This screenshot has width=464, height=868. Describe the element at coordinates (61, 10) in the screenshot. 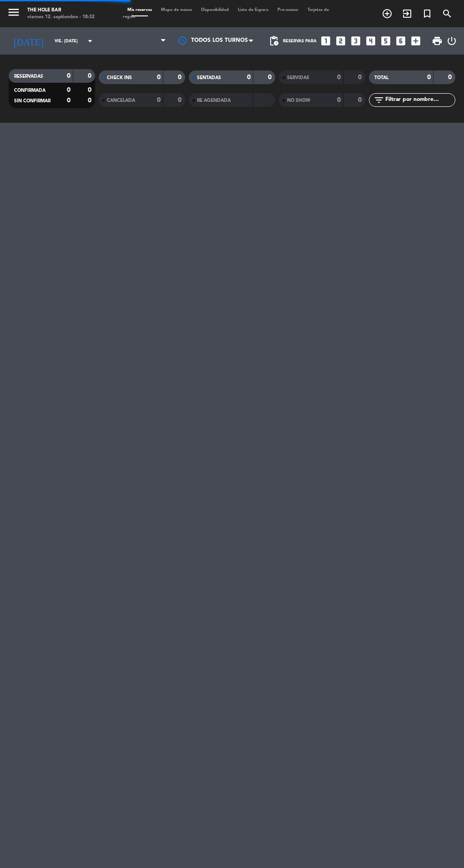

I see `div: The Hole Bar` at that location.